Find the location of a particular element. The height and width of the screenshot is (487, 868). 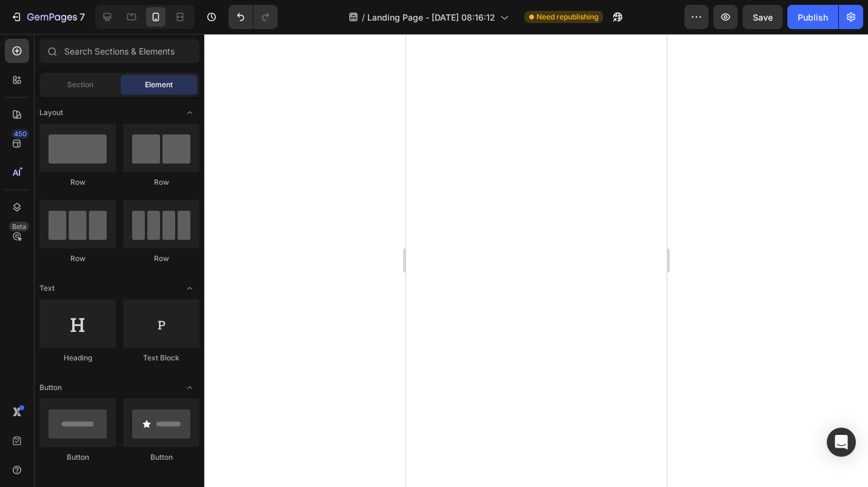

p: 7 is located at coordinates (82, 17).